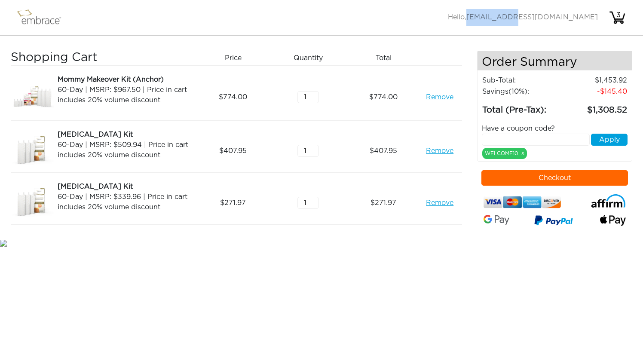 The width and height of the screenshot is (643, 364). I want to click on div: Mommy Makeover Kit (Anchor), so click(125, 80).